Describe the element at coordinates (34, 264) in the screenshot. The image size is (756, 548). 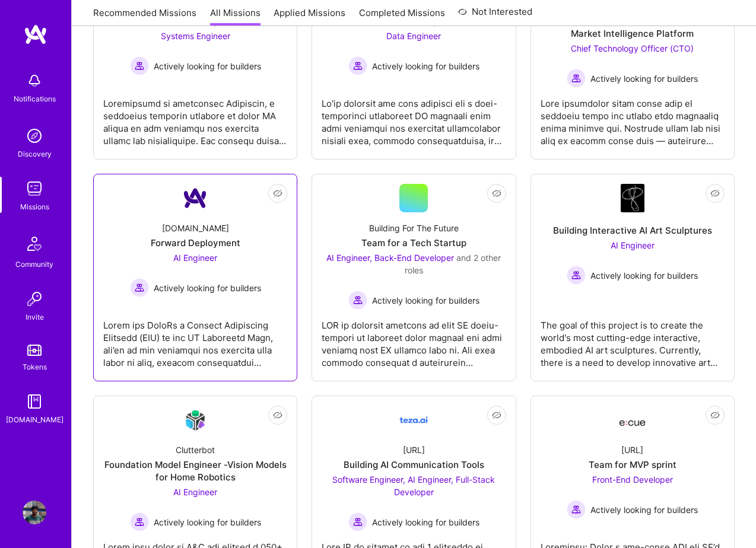
I see `div: Community` at that location.